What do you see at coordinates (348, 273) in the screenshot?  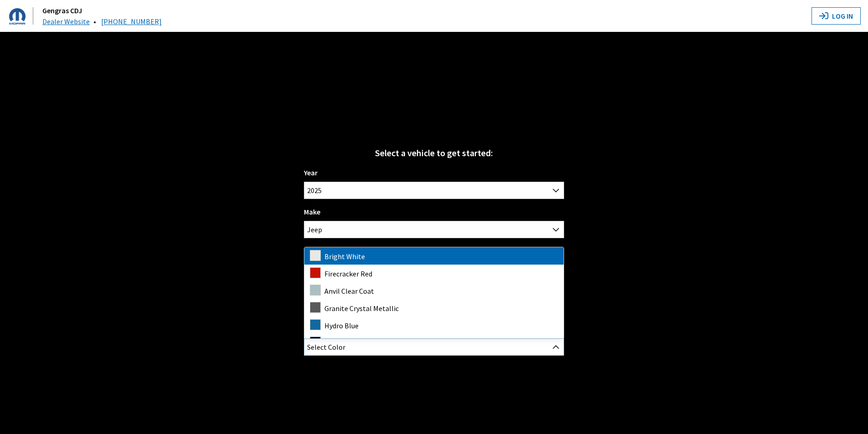 I see `span: Firecracker Red` at bounding box center [348, 273].